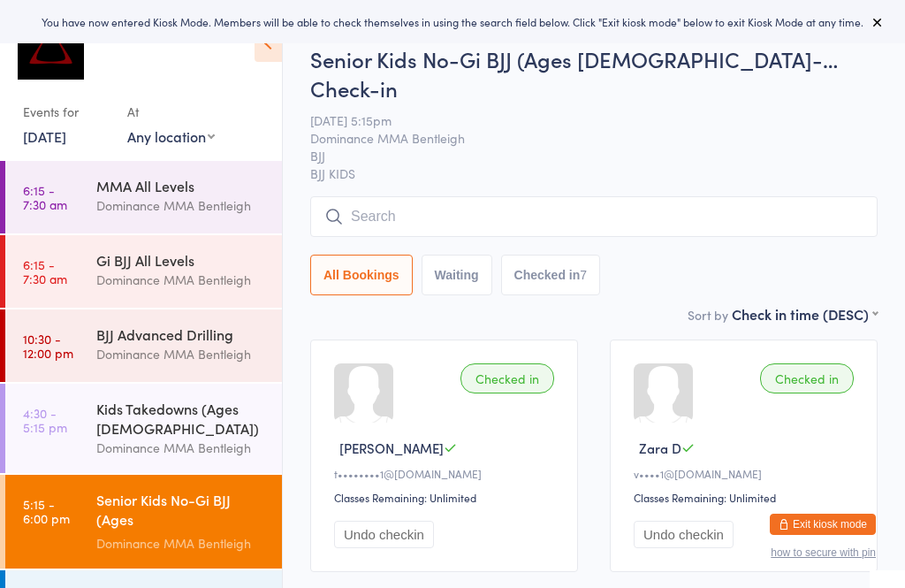 This screenshot has height=588, width=905. What do you see at coordinates (51, 46) in the screenshot?
I see `img: Dominance MMA Bentleigh` at bounding box center [51, 46].